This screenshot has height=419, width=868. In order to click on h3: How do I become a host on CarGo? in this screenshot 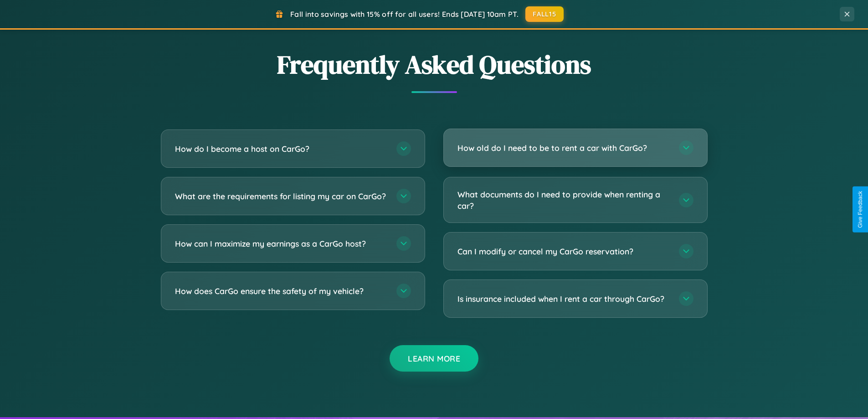, I will do `click(281, 149)`.